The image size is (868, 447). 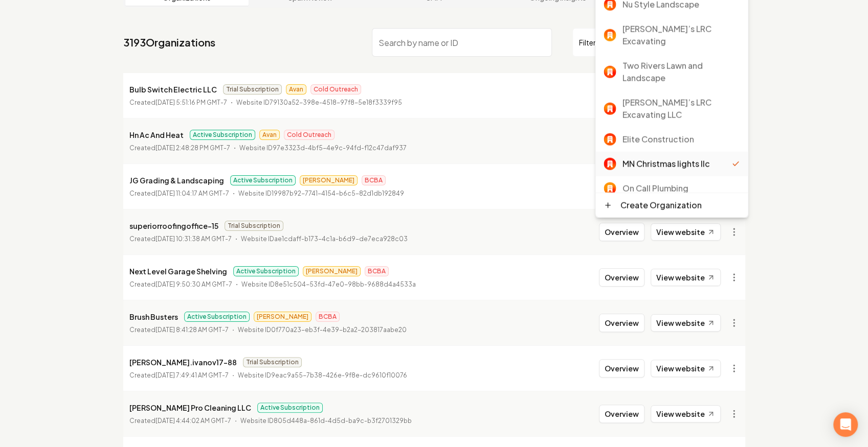 I want to click on p: Website ID 8e51c504-53fd-47e0-98bb-9688d4a4533a, so click(x=328, y=285).